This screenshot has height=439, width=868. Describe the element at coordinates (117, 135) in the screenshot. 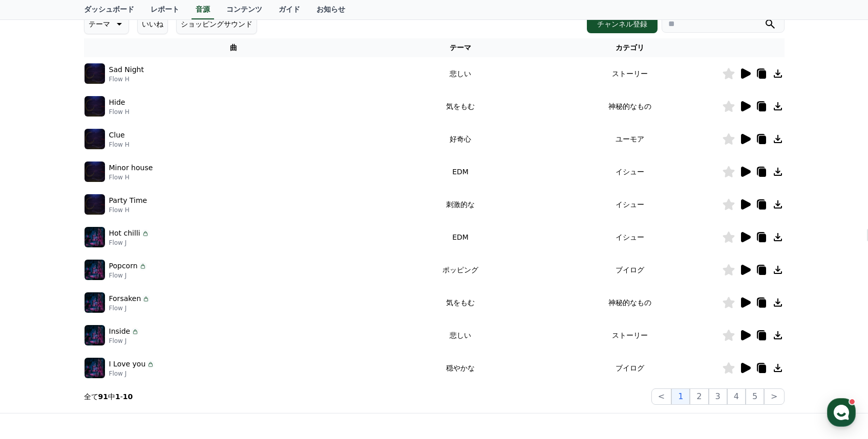

I see `p: Clue` at that location.